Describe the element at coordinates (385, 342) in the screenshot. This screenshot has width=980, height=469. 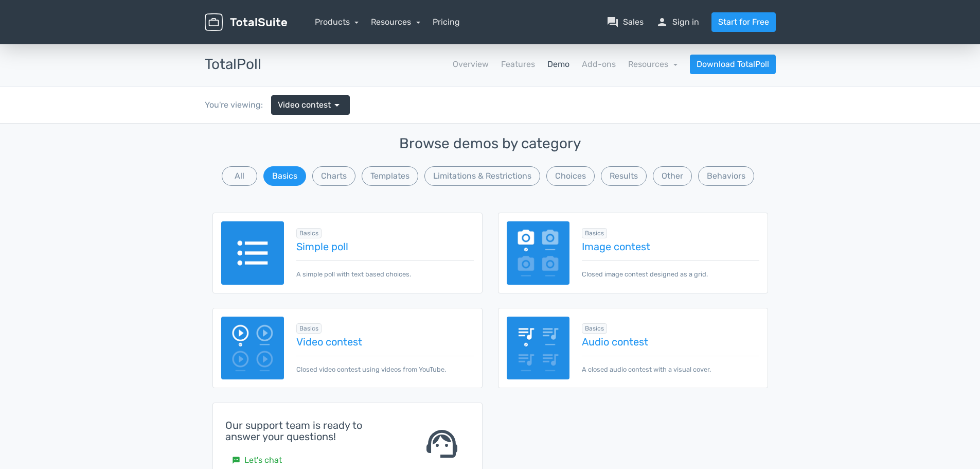
I see `a: Video contest` at that location.